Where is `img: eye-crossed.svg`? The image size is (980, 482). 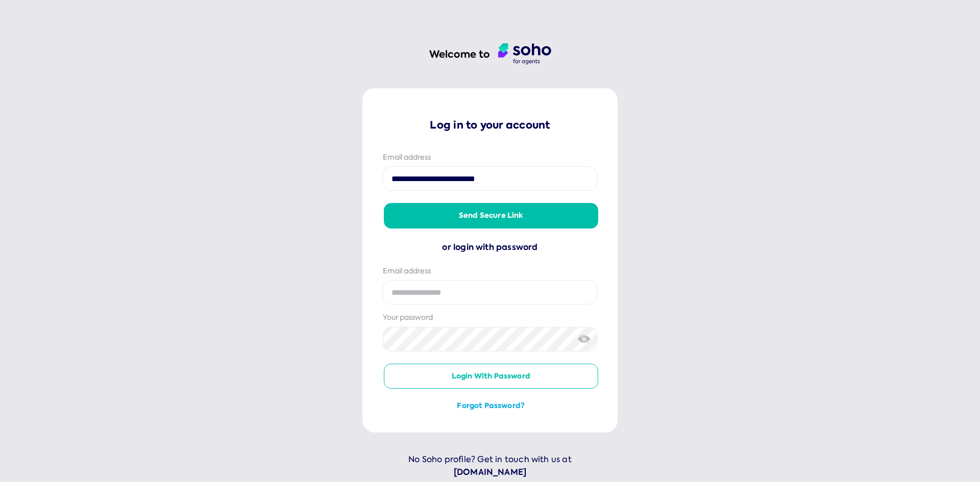
img: eye-crossed.svg is located at coordinates (584, 339).